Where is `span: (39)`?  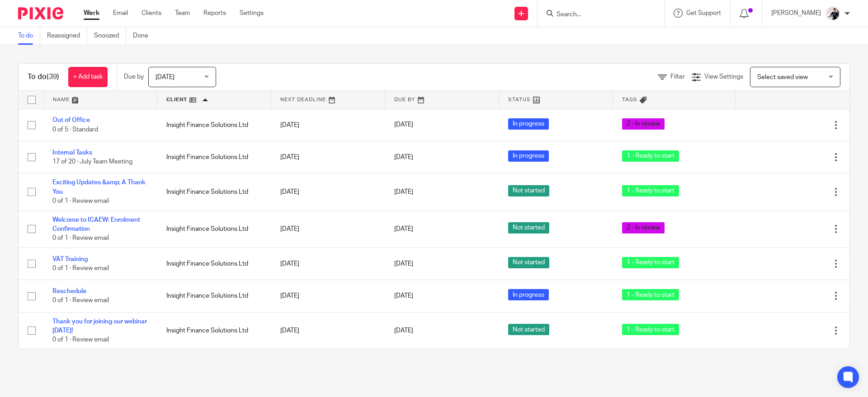
span: (39) is located at coordinates (53, 77).